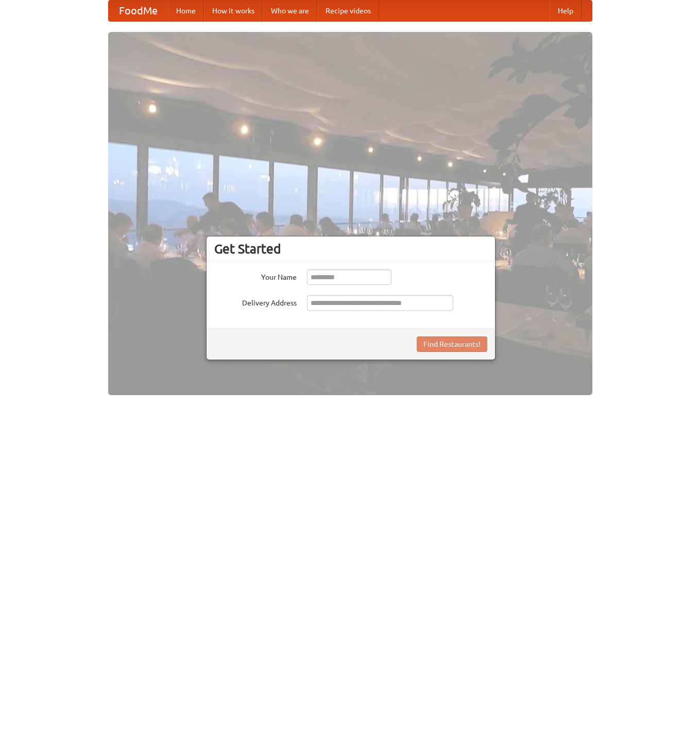 This screenshot has height=729, width=700. What do you see at coordinates (452, 344) in the screenshot?
I see `button: Find Restaurants!` at bounding box center [452, 344].